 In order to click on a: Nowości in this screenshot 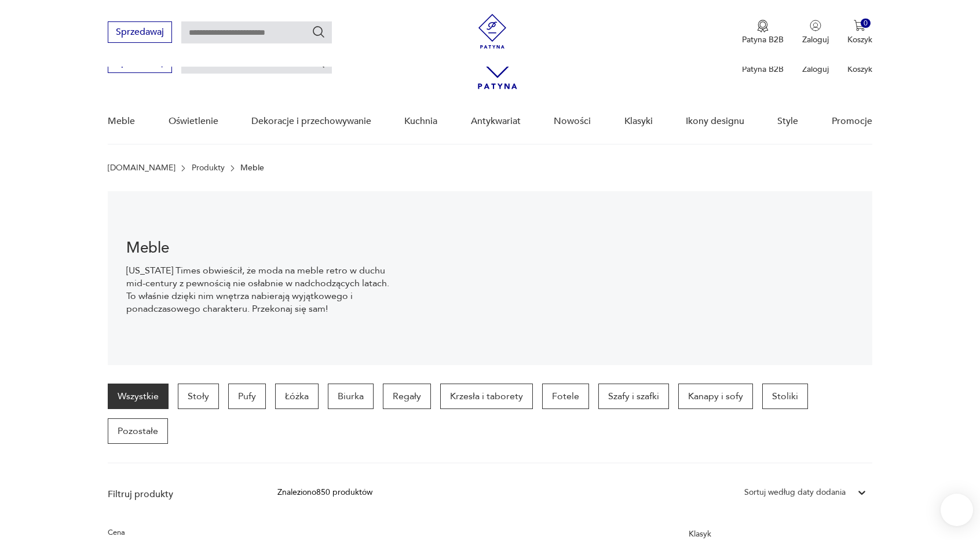, I will do `click(573, 121)`.